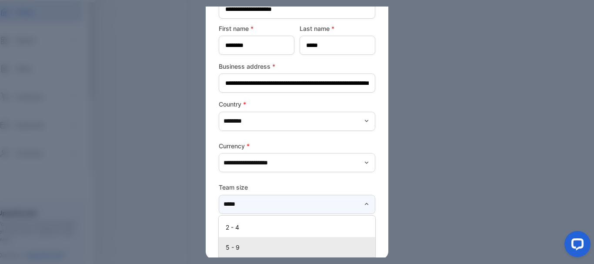 The width and height of the screenshot is (594, 264). Describe the element at coordinates (20, 17) in the screenshot. I see `button: Open LiveChat chat widget` at that location.